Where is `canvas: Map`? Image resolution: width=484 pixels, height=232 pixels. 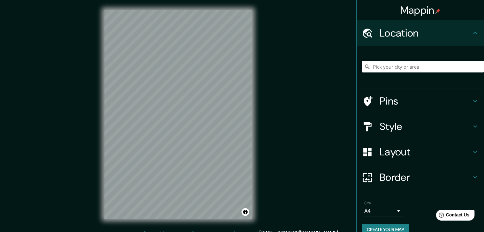 canvas: Map is located at coordinates (178, 115).